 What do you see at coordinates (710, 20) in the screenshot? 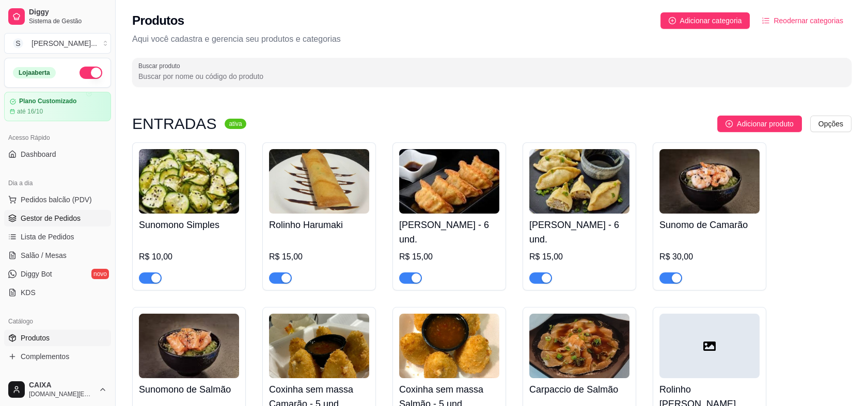
I see `span: Adicionar categoria` at bounding box center [710, 20].